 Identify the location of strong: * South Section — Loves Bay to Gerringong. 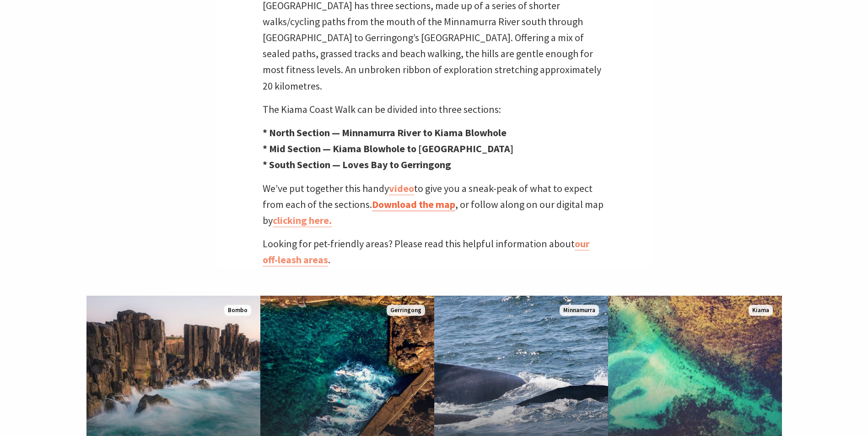
(357, 165).